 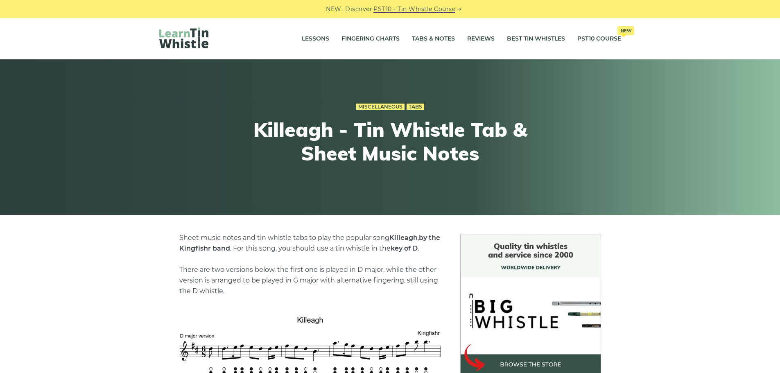 What do you see at coordinates (315, 39) in the screenshot?
I see `a: Lessons` at bounding box center [315, 39].